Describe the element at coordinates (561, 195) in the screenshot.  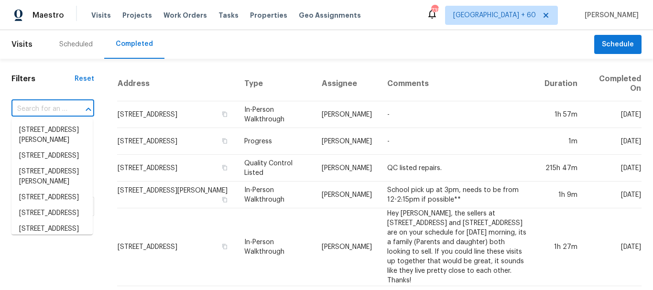
I see `td: 1h 9m` at that location.